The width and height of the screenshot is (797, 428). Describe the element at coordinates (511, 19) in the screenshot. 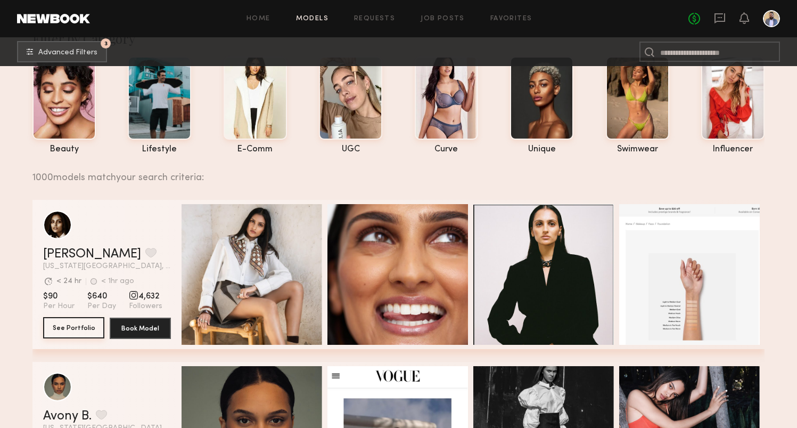

I see `a: Favorites` at that location.